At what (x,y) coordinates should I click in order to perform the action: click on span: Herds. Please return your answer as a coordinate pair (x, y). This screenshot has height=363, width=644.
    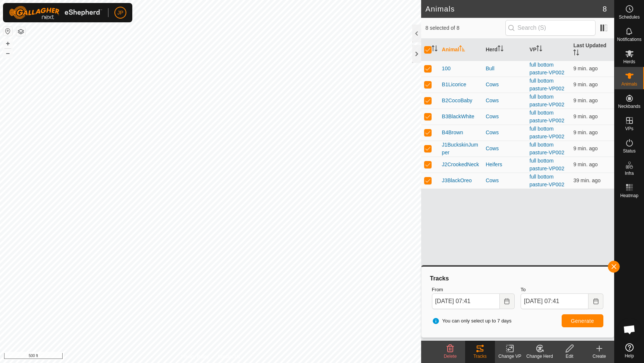
    Looking at the image, I should click on (629, 62).